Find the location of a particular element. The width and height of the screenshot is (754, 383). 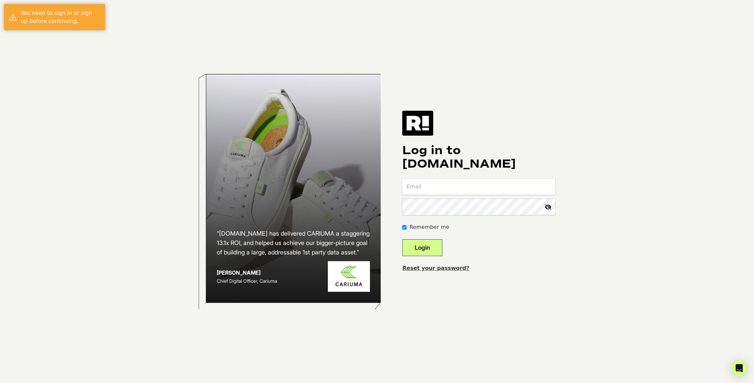

input: Email is located at coordinates (479, 187).